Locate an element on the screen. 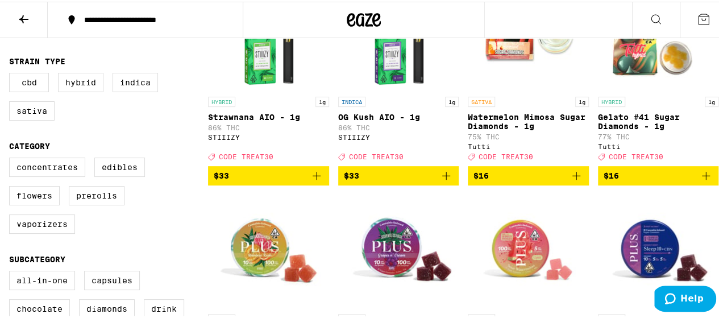 This screenshot has height=318, width=719. label: Drink is located at coordinates (164, 307).